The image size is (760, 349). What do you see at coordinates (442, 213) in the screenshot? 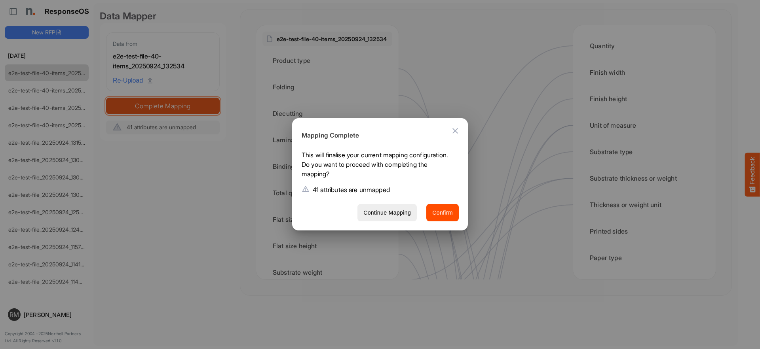
I see `span: Confirm` at bounding box center [442, 213].